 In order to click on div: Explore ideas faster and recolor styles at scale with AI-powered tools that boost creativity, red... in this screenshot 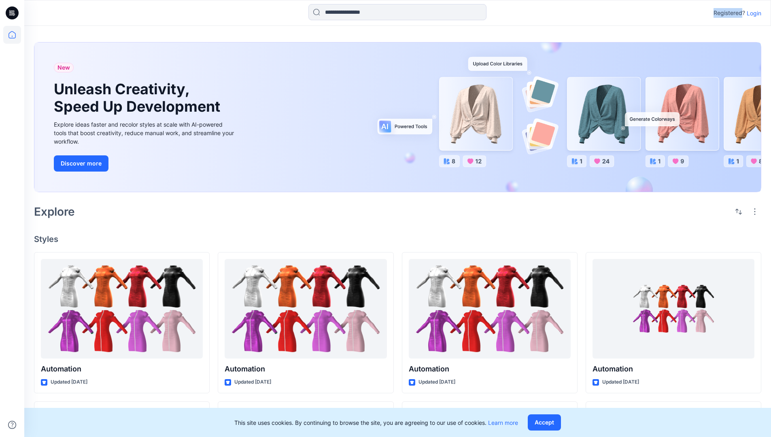, I will do `click(145, 133)`.